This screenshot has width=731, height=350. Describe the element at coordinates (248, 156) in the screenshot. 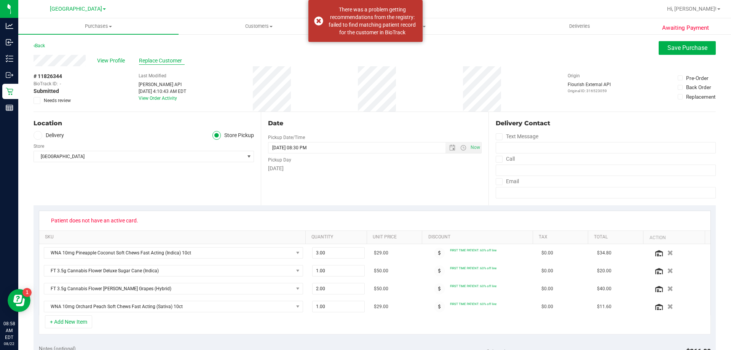

I see `span: select` at that location.